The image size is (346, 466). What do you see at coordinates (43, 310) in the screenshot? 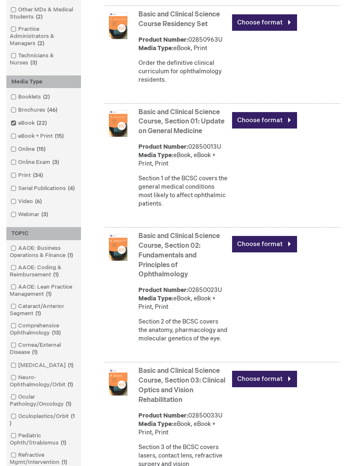
I see `a: Cataract/Anterior Segment1` at bounding box center [43, 310].